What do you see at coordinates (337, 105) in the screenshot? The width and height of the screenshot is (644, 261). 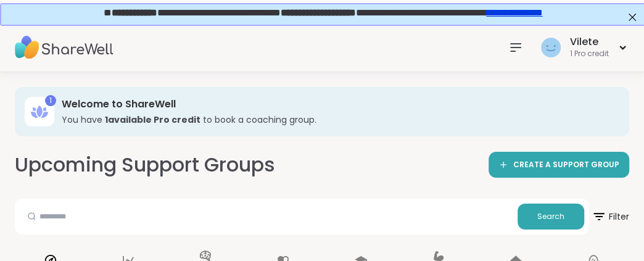 I see `h3: Welcome to ShareWell` at bounding box center [337, 105].